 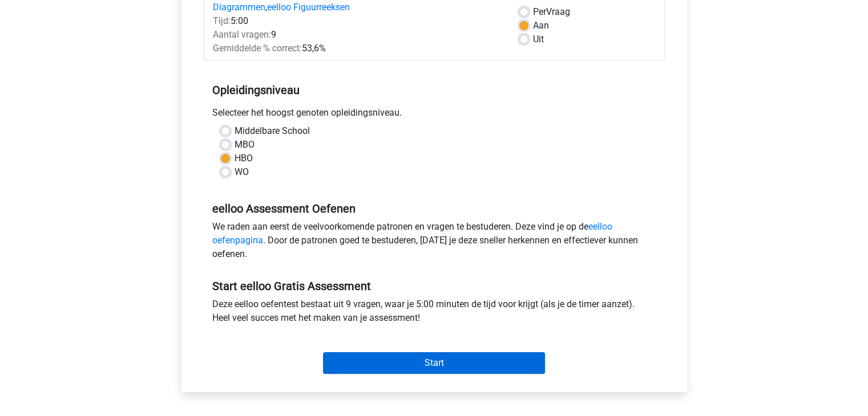 What do you see at coordinates (434, 286) in the screenshot?
I see `h5: Start eelloo Gratis Assessment` at bounding box center [434, 286].